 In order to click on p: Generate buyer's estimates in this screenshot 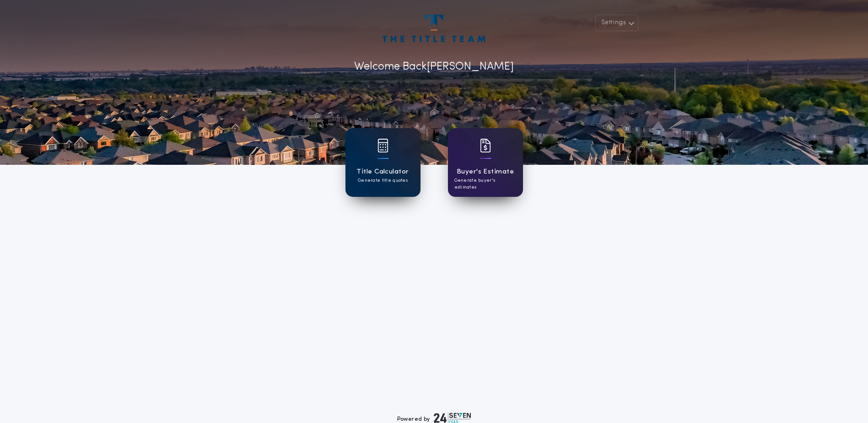, I will do `click(486, 184)`.